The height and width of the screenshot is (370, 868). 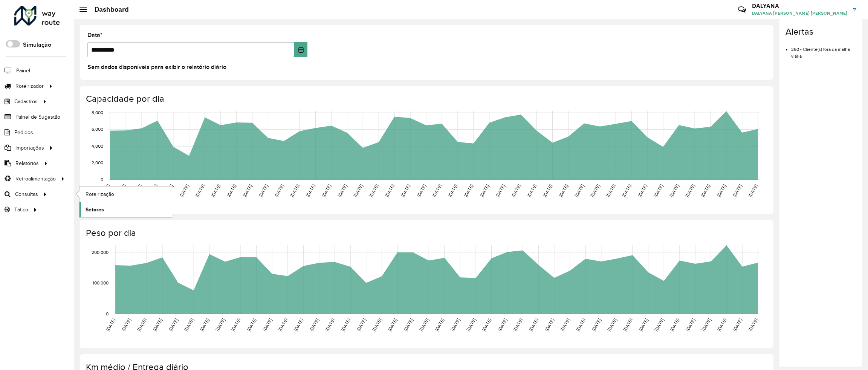 I want to click on h2: Dashboard, so click(x=108, y=9).